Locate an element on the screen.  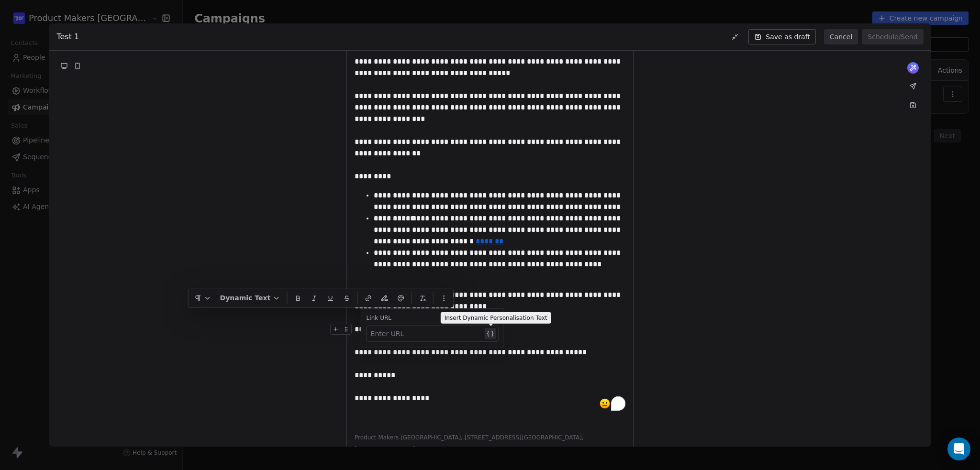
button: Cancel is located at coordinates (840, 37).